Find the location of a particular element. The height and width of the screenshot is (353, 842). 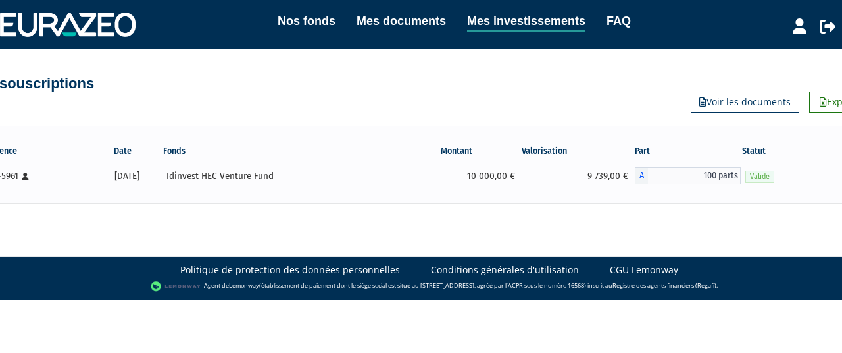

a: CGU Lemonway is located at coordinates (644, 270).